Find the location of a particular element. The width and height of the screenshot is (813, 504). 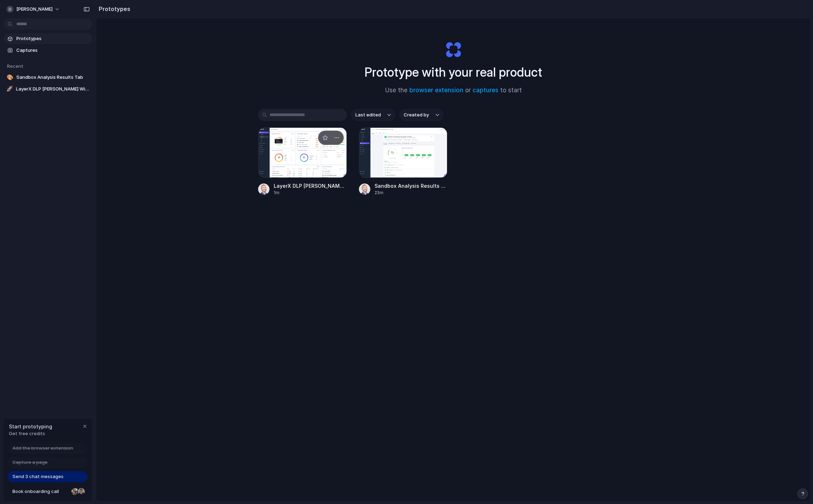

a: Book onboarding call is located at coordinates (48, 492).